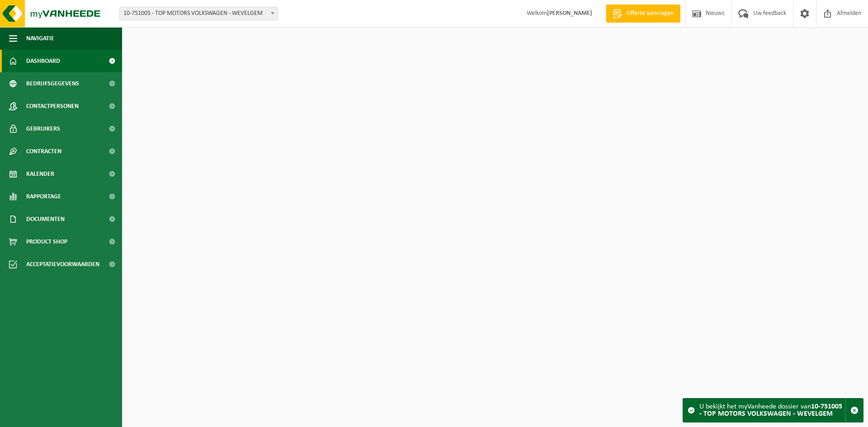 The image size is (868, 427). Describe the element at coordinates (771, 410) in the screenshot. I see `strong: 10-751005 - TOP MOTORS VOLKSWAGEN - WEVELGEM` at that location.